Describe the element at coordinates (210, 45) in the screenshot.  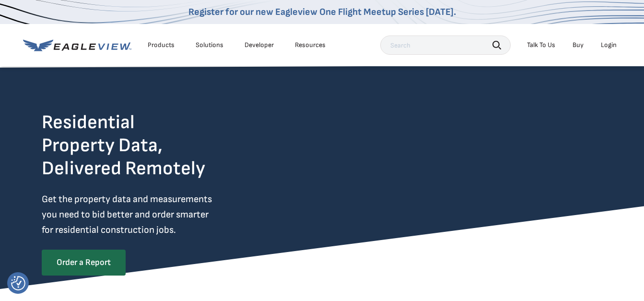
I see `div: Solutions` at that location.